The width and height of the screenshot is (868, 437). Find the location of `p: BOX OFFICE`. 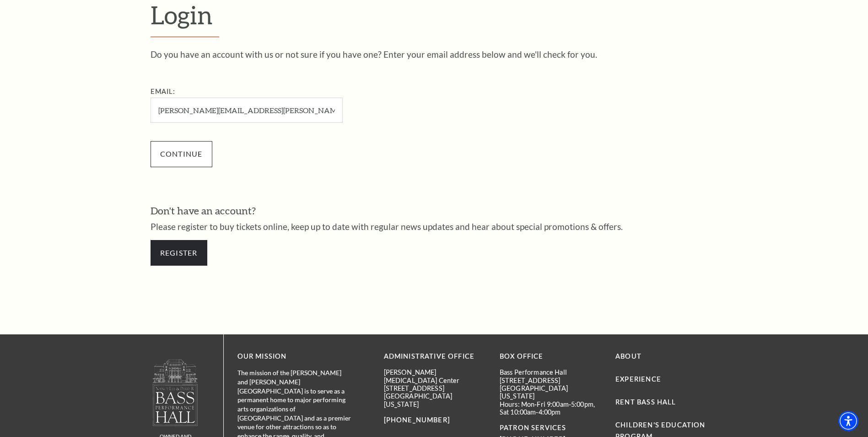

p: BOX OFFICE is located at coordinates (550, 357).